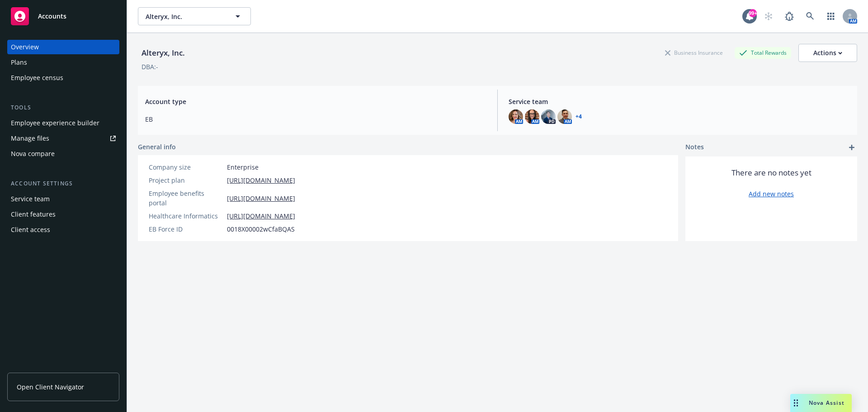  What do you see at coordinates (30, 139) in the screenshot?
I see `div: Manage files` at bounding box center [30, 139].